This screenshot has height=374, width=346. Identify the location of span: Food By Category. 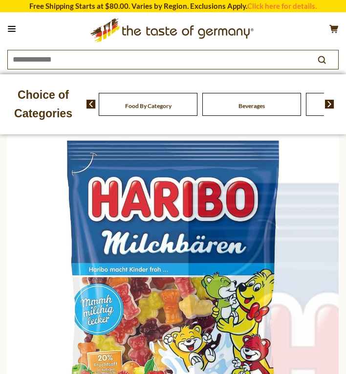
(148, 106).